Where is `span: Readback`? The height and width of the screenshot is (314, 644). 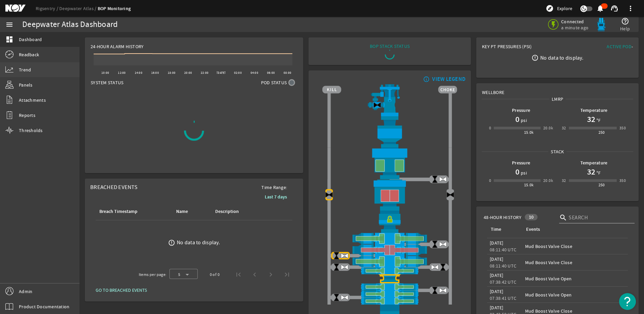
span: Readback is located at coordinates (29, 54).